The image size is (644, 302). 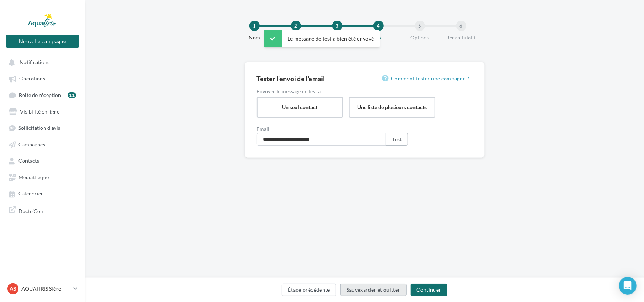 I want to click on a: Boîte de réception11, so click(x=43, y=95).